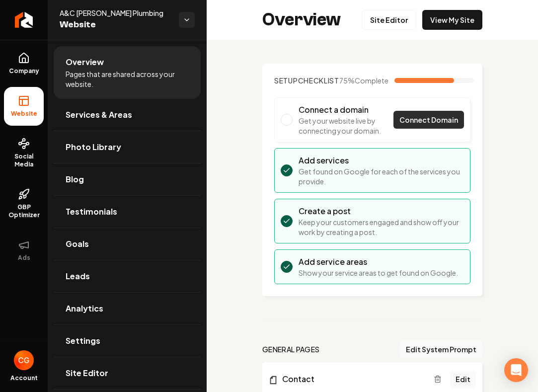 The image size is (538, 392). What do you see at coordinates (516, 370) in the screenshot?
I see `div: Open Intercom Messenger` at bounding box center [516, 370].